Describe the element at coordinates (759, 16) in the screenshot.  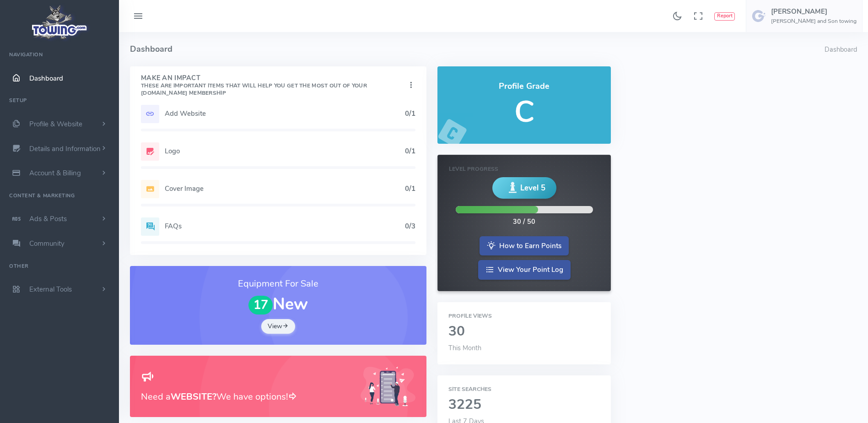
I see `img: user-image` at that location.